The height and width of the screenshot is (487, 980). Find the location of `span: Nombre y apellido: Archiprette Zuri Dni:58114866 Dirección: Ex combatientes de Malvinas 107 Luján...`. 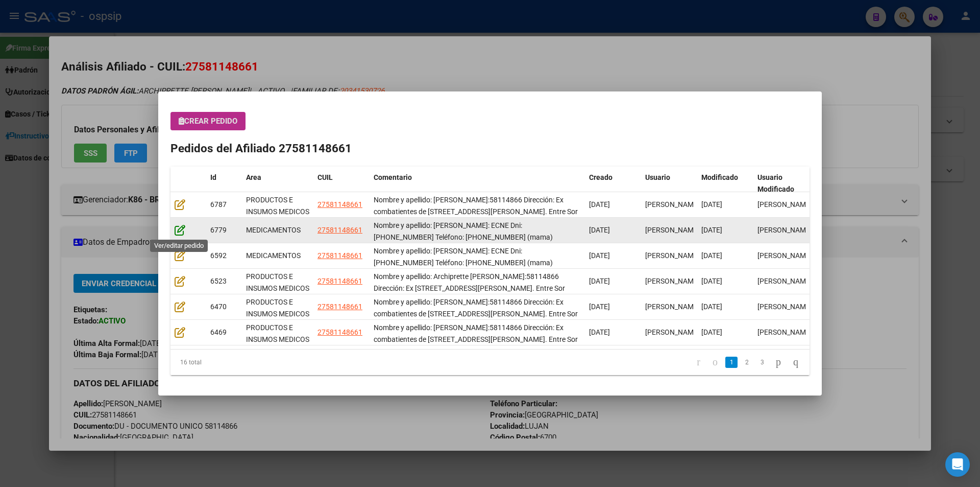

span: Nombre y apellido: Archiprette Zuri Dni:58114866 Dirección: Ex combatientes de Malvinas 107 Luján... is located at coordinates (471, 294).